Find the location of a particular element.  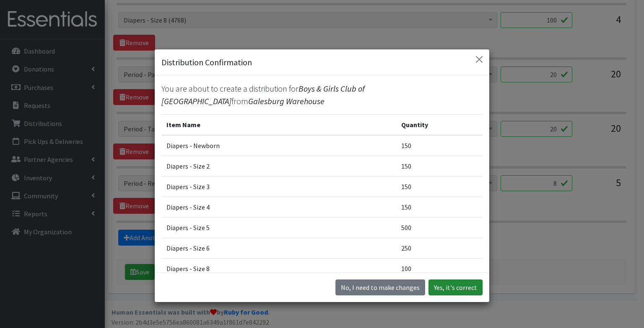

td: Diapers - Size 4 is located at coordinates (279, 207).